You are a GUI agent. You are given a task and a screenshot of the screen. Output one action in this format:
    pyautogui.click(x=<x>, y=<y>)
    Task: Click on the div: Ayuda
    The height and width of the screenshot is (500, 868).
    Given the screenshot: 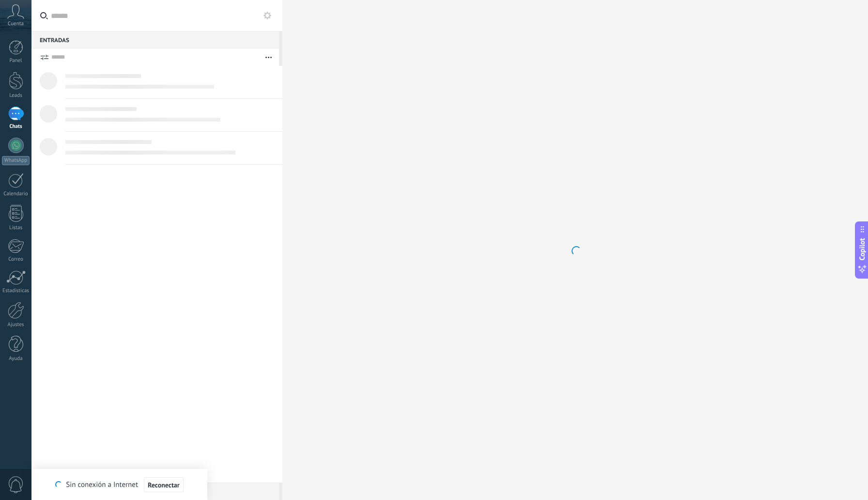 What is the action you would take?
    pyautogui.click(x=16, y=359)
    